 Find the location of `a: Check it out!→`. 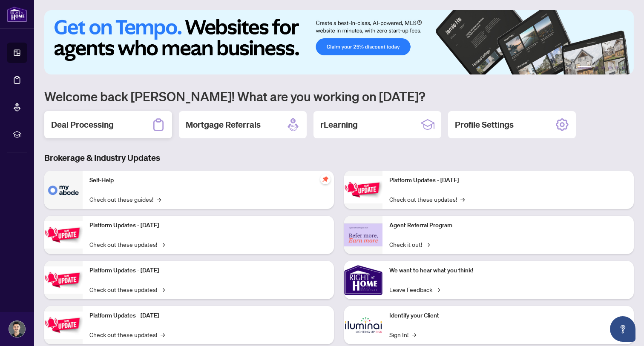

a: Check it out!→ is located at coordinates (409, 244).